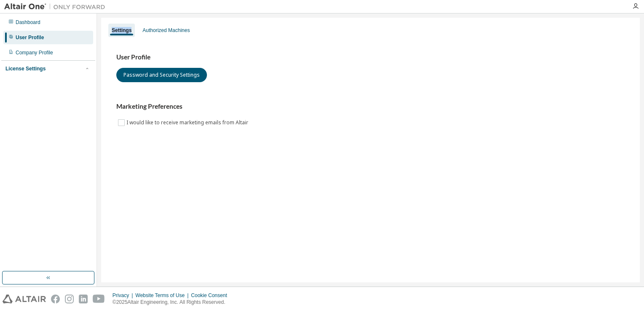  I want to click on h3: Marketing Preferences, so click(371, 107).